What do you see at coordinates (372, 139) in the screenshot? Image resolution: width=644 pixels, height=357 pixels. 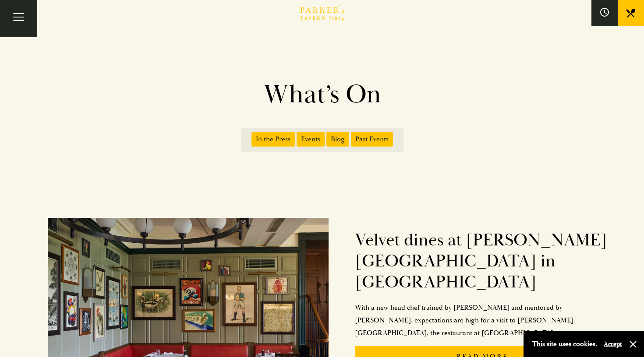 I see `span: Past Events` at bounding box center [372, 139].